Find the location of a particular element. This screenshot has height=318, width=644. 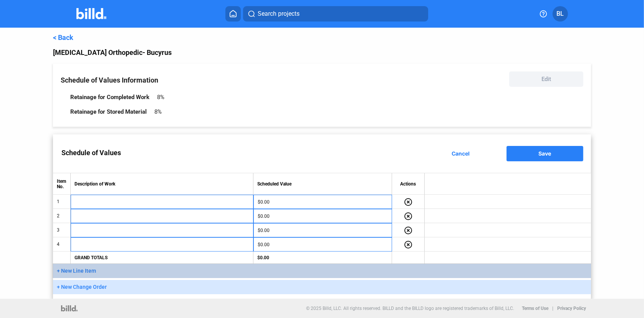

span: Schedule of Values Information is located at coordinates (109, 80).